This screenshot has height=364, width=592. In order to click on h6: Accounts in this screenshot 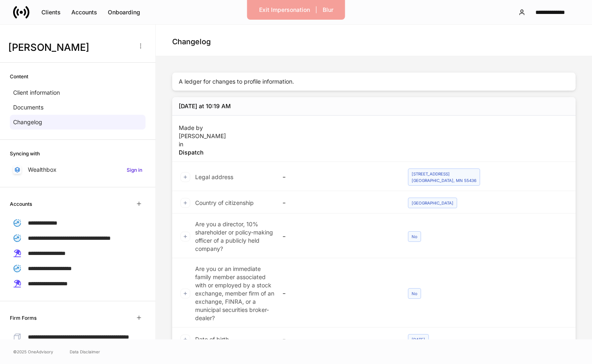, I will do `click(21, 204)`.